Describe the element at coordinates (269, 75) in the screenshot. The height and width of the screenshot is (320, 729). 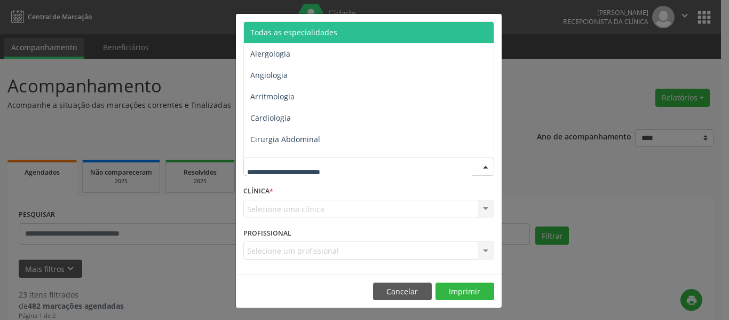
I see `span: Angiologia` at that location.